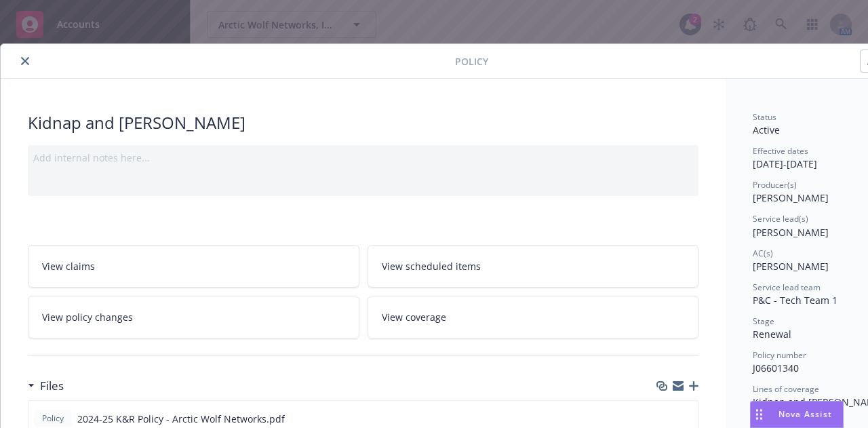  Describe the element at coordinates (193, 266) in the screenshot. I see `a: View claims` at that location.